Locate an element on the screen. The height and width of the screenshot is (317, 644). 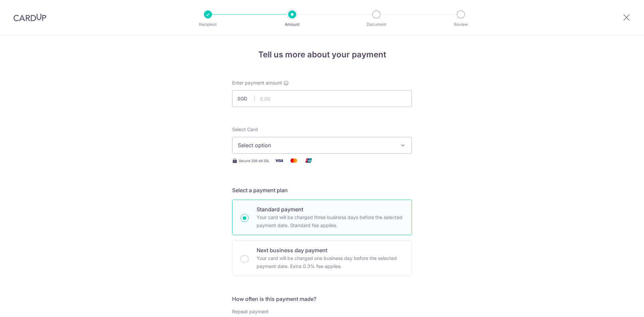
span: Enter payment amount is located at coordinates (257, 83).